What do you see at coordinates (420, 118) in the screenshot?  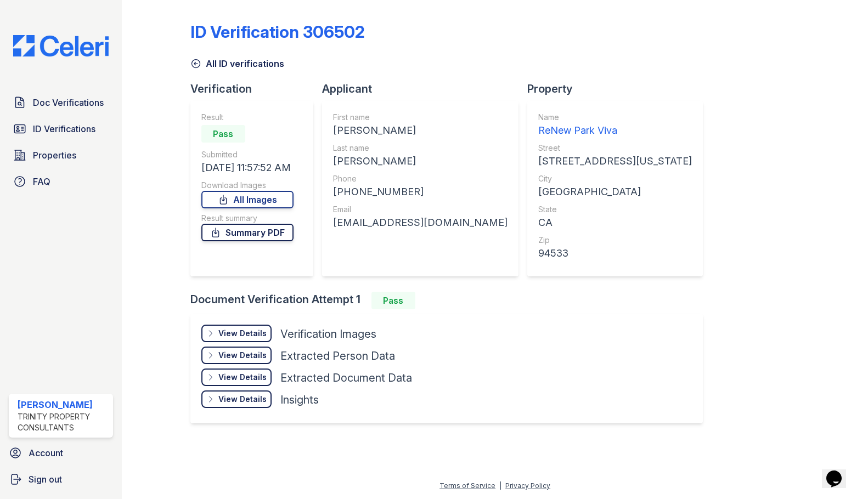 I see `div: First name` at bounding box center [420, 118].